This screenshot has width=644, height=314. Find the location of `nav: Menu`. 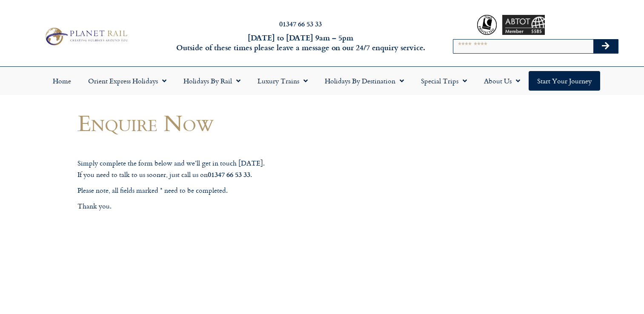

nav: Menu is located at coordinates (322, 81).